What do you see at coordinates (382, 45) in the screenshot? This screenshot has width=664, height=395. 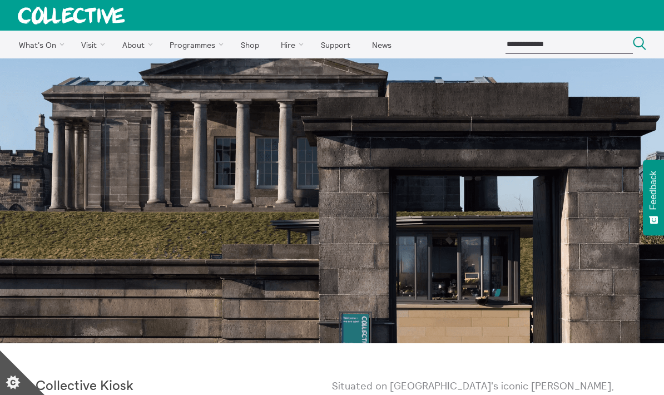 I see `a: News` at bounding box center [382, 45].